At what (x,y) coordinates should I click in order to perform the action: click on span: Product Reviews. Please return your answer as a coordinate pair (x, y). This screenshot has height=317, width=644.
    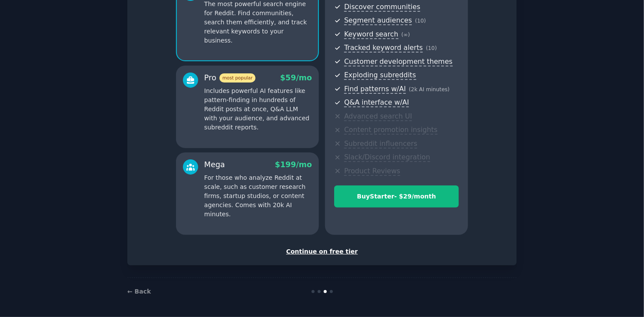
    Looking at the image, I should click on (372, 171).